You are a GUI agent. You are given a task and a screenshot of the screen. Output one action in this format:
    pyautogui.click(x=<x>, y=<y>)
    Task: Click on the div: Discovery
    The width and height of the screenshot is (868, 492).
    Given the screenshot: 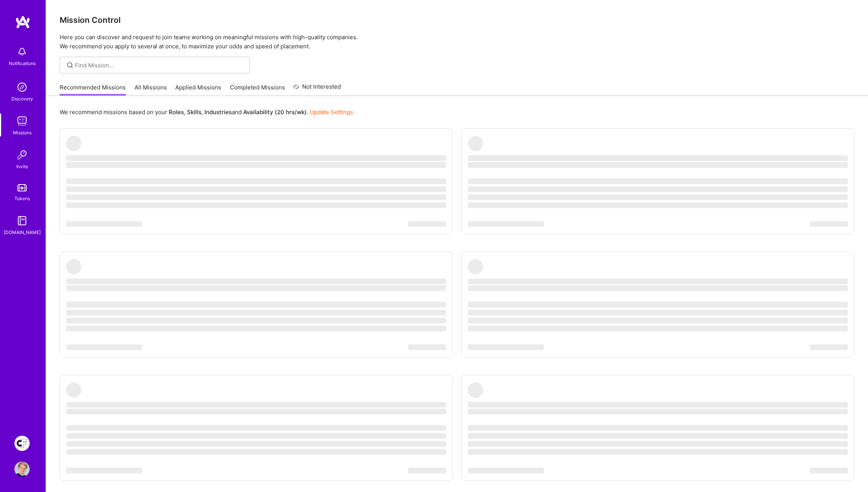 What is the action you would take?
    pyautogui.click(x=22, y=98)
    